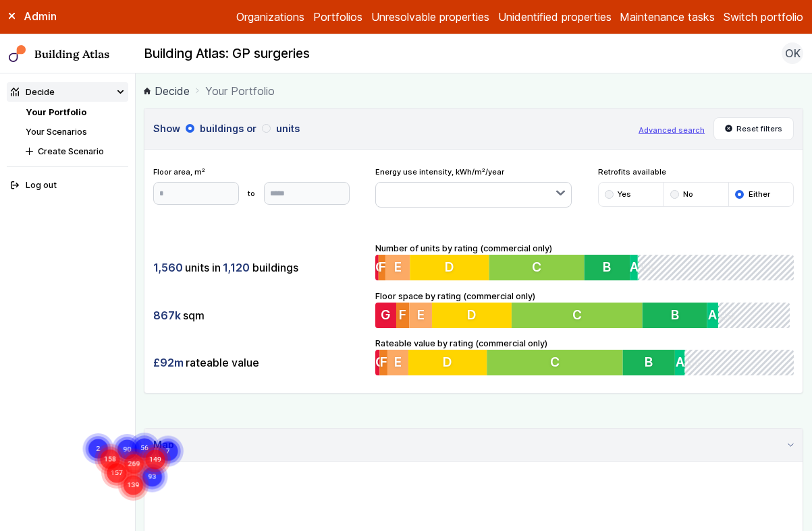 Image resolution: width=812 pixels, height=531 pixels. Describe the element at coordinates (251, 194) in the screenshot. I see `form: to` at that location.